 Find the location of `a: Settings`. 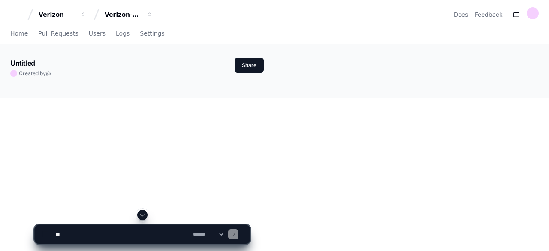

a: Settings is located at coordinates (152, 34).